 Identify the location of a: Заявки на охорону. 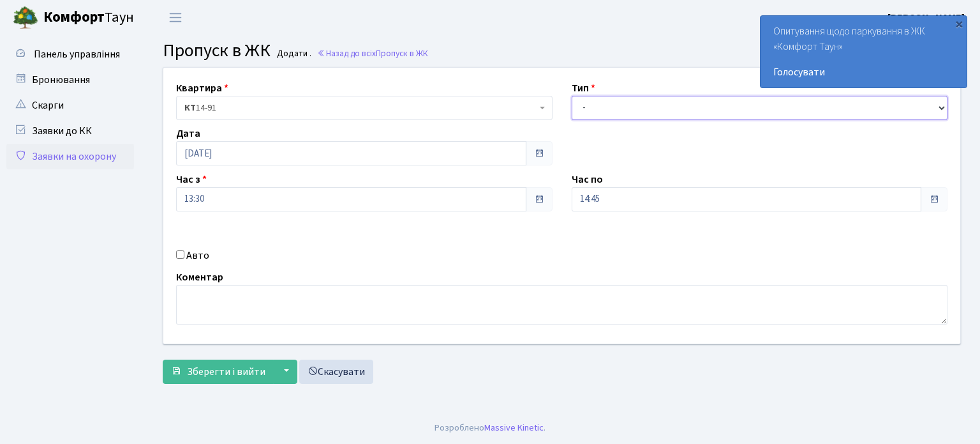
(70, 156).